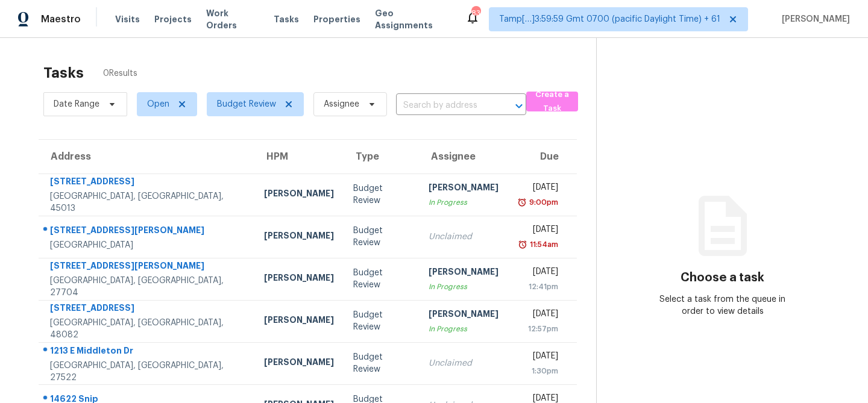 This screenshot has height=403, width=868. Describe the element at coordinates (299, 156) in the screenshot. I see `th: HPM` at that location.